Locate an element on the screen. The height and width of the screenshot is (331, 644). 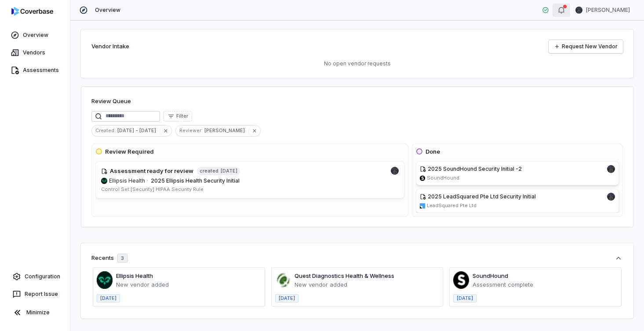
a: 2025 LeadSquared Pte Ltd Security InitialSteve Mancini avatarleadsquared.comLeadSquared Pte Ltd is located at coordinates (518, 201).